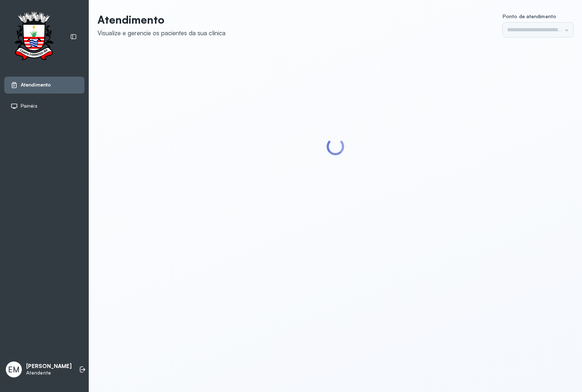 The image size is (582, 392). Describe the element at coordinates (44, 85) in the screenshot. I see `a: Atendimento` at that location.